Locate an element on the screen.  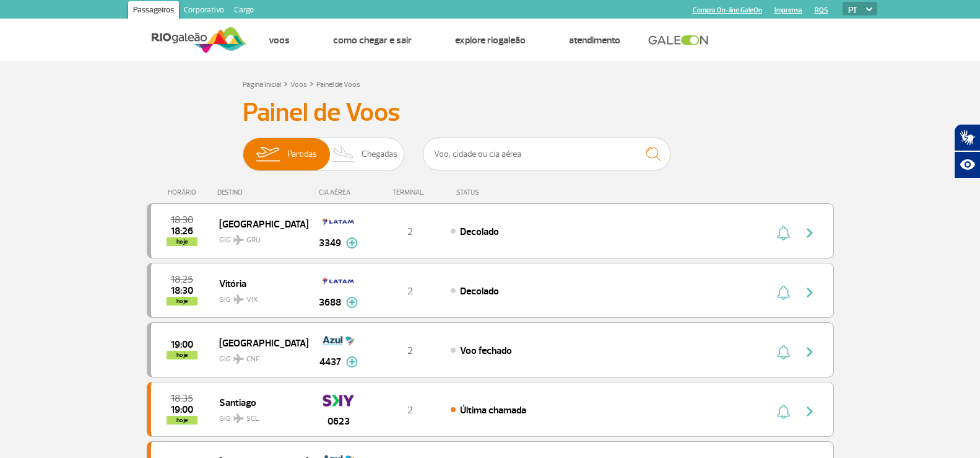
a: Cargo is located at coordinates (244, 11).